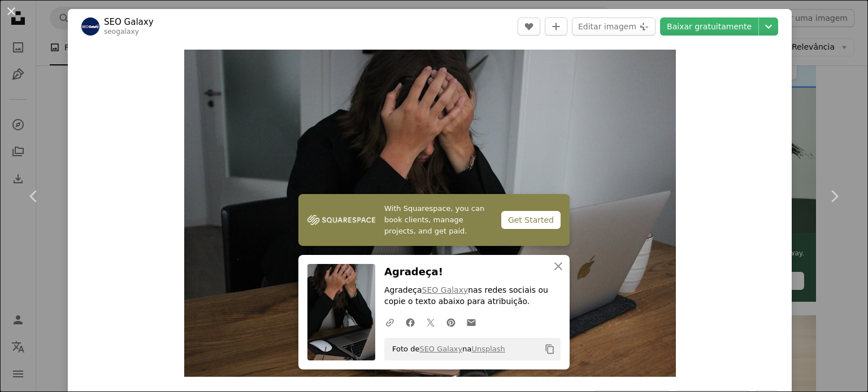 This screenshot has height=392, width=868. Describe the element at coordinates (529, 26) in the screenshot. I see `button: Curtir` at that location.